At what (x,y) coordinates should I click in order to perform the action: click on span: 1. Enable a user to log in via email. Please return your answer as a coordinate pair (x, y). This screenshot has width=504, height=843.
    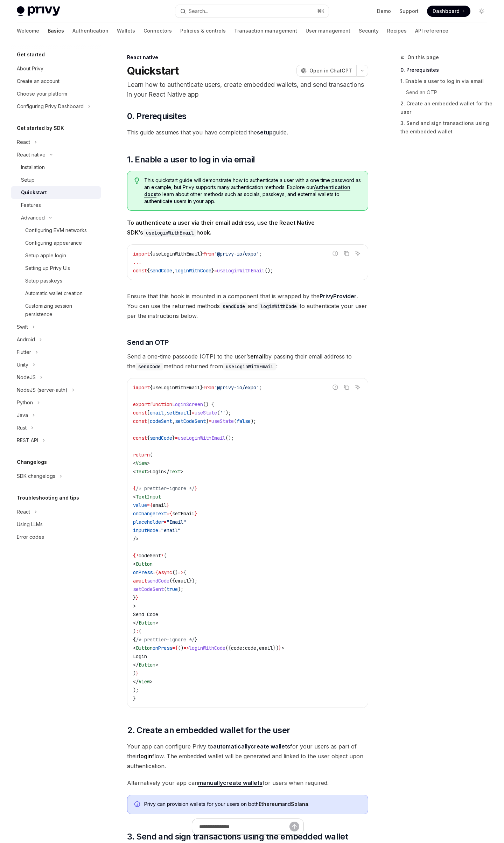
    Looking at the image, I should click on (191, 160).